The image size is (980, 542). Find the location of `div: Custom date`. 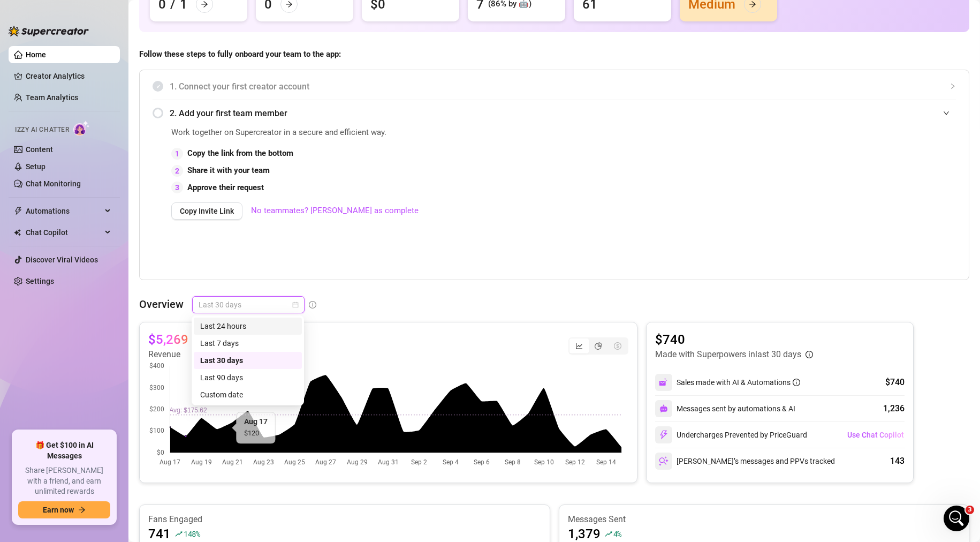

div: Custom date is located at coordinates (247, 394).